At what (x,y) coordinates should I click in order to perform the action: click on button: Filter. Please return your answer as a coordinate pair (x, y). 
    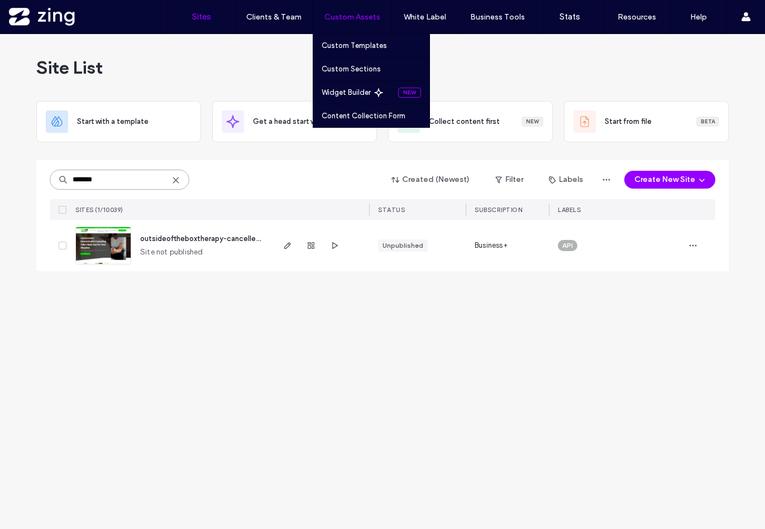
    Looking at the image, I should click on (509, 180).